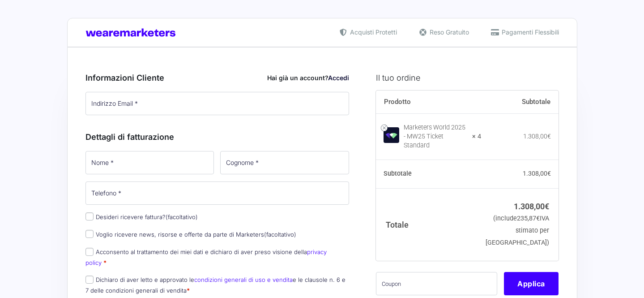 The image size is (644, 298). I want to click on input: Desideri ricevere fattura?(facoltativo), so click(89, 216).